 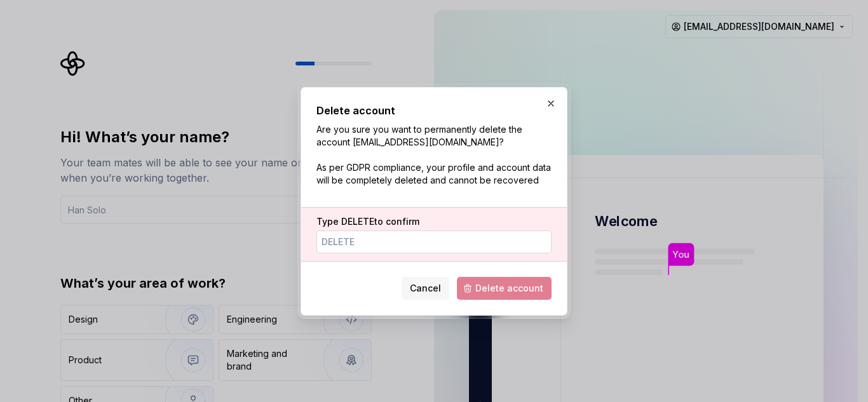 What do you see at coordinates (434, 242) in the screenshot?
I see `input: DELETE` at bounding box center [434, 242].